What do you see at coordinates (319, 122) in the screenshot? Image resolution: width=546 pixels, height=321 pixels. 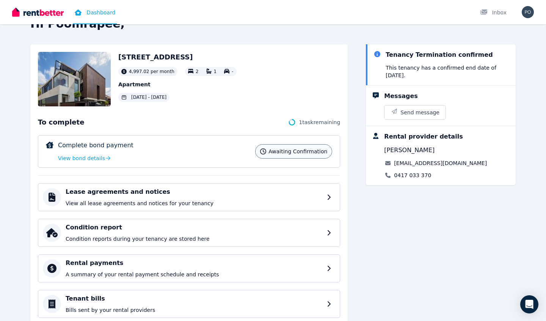 I see `span: 1 task remaining` at bounding box center [319, 122].